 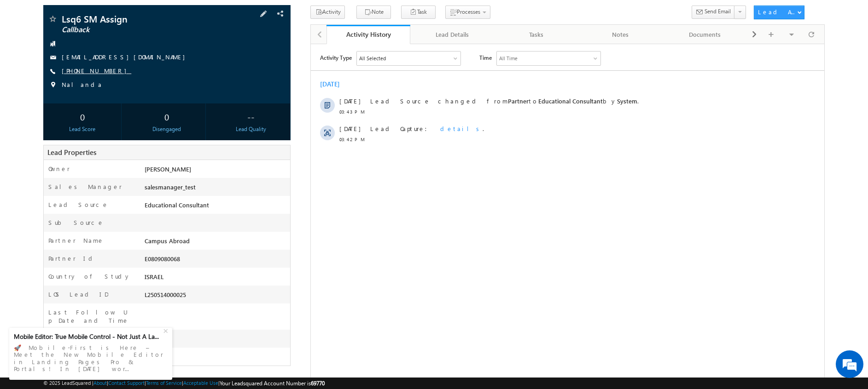 What do you see at coordinates (82, 85) in the screenshot?
I see `span: Nalanda` at bounding box center [82, 85].